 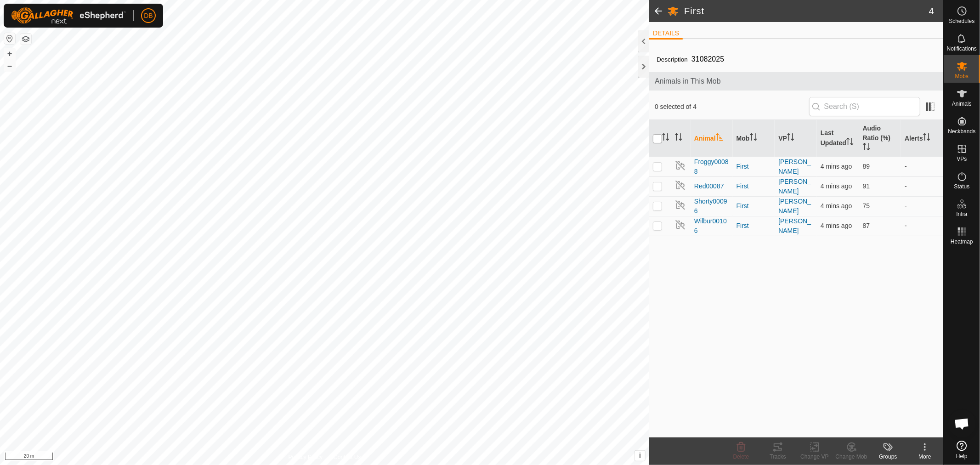 What do you see at coordinates (867, 166) in the screenshot?
I see `span: 89` at bounding box center [867, 166].